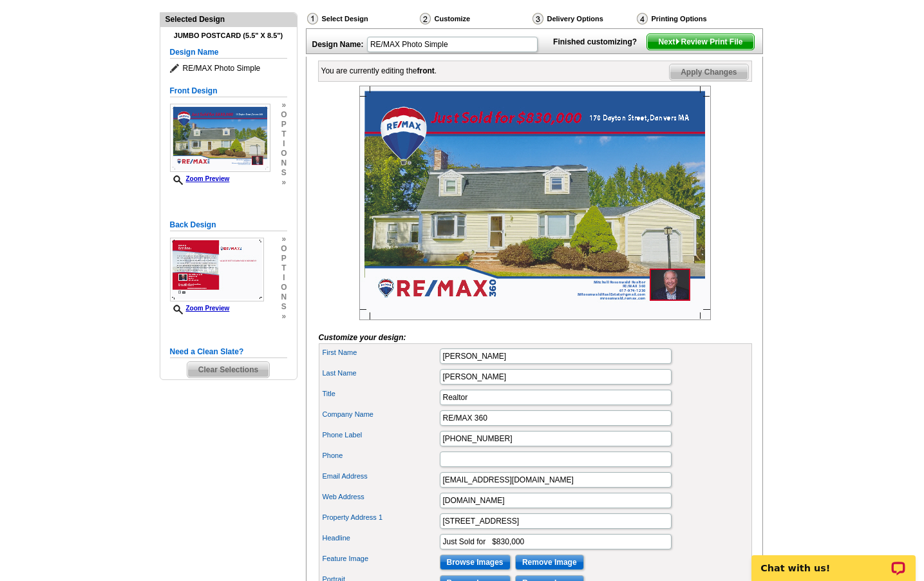  I want to click on label: Title, so click(380, 393).